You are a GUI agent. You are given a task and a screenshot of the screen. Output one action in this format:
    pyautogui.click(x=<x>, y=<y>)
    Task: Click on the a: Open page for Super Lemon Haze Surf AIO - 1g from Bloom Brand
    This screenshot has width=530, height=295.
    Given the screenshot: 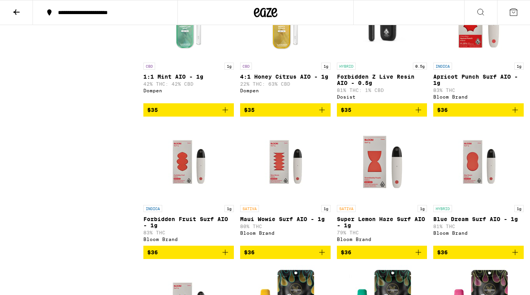 What is the action you would take?
    pyautogui.click(x=382, y=184)
    